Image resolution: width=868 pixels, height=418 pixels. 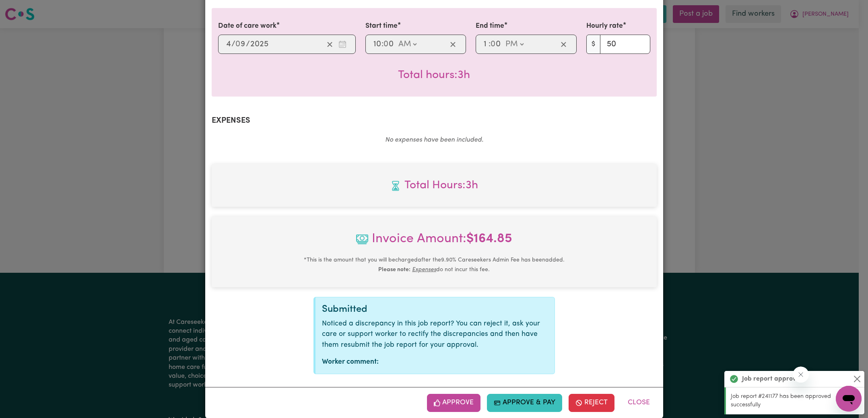 What do you see at coordinates (330, 44) in the screenshot?
I see `button: Clear date` at bounding box center [330, 44].